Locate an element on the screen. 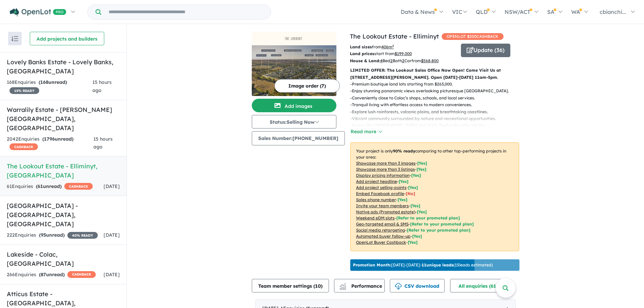  span: 40 % READY is located at coordinates (83, 236).